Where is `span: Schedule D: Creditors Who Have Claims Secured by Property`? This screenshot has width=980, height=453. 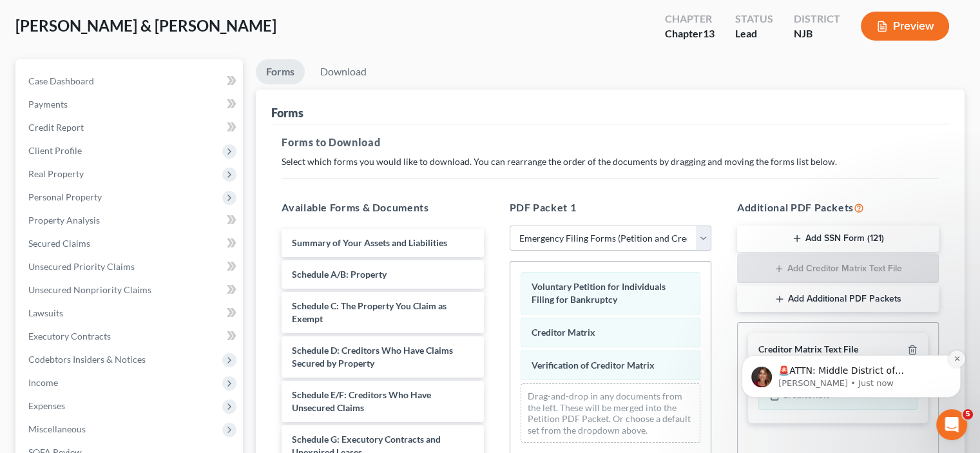
span: Schedule D: Creditors Who Have Claims Secured by Property is located at coordinates (372, 357).